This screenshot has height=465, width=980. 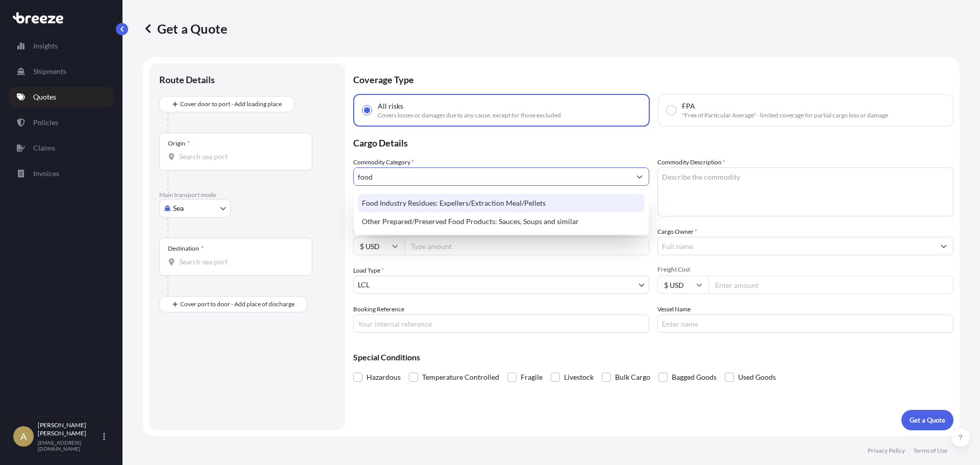 What do you see at coordinates (45, 123) in the screenshot?
I see `p: Policies` at bounding box center [45, 123].